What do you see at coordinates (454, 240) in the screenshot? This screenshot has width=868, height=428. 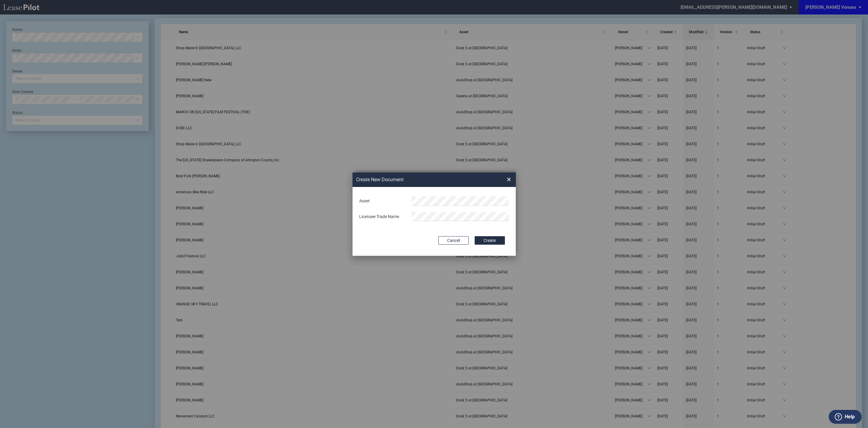 I see `button: Cancel` at bounding box center [454, 240].